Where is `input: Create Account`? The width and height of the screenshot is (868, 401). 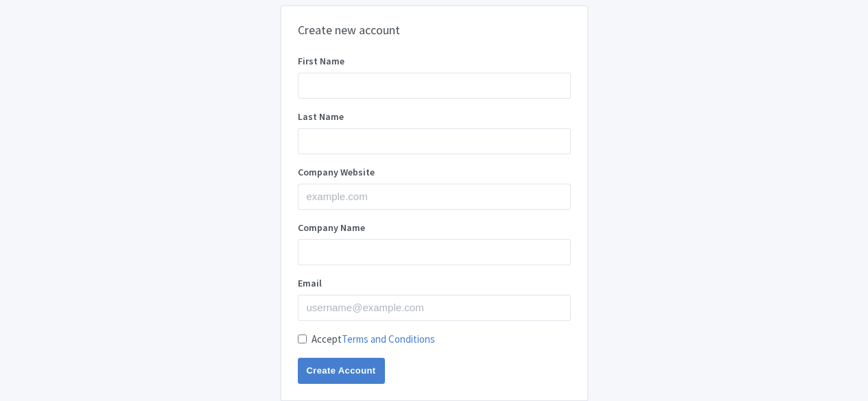 input: Create Account is located at coordinates (341, 371).